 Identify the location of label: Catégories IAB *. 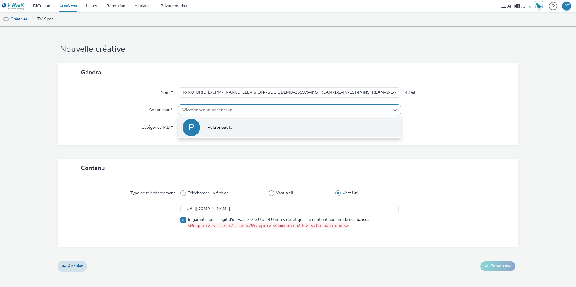
(157, 126).